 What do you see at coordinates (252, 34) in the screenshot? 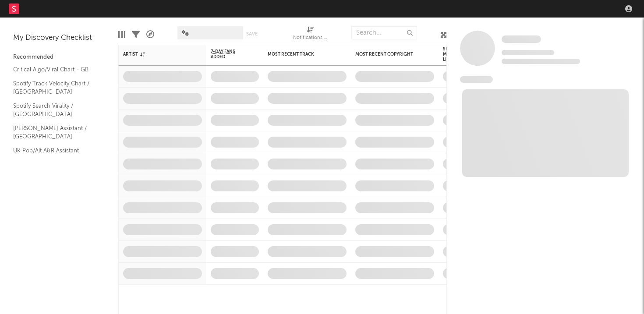
I see `button: Save` at bounding box center [252, 34].